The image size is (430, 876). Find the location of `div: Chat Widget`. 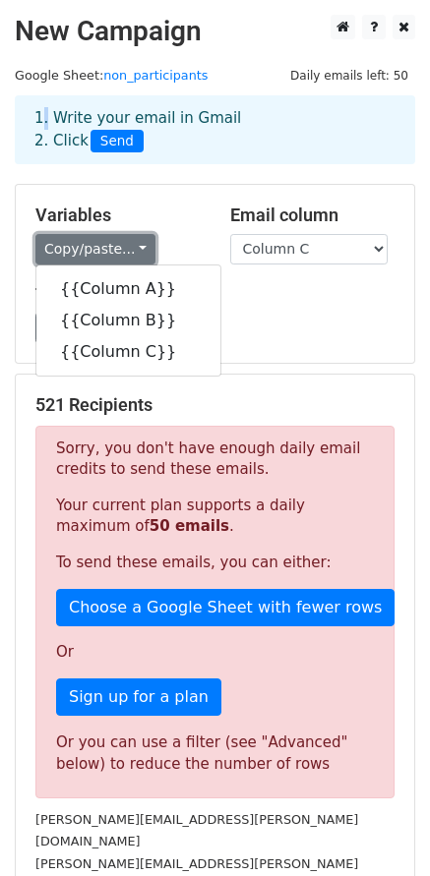

div: Chat Widget is located at coordinates (381, 829).